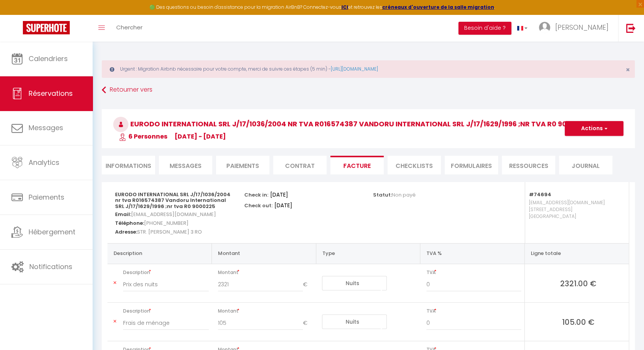 This screenshot has height=350, width=644. Describe the element at coordinates (403, 195) in the screenshot. I see `span: Non payé` at that location.